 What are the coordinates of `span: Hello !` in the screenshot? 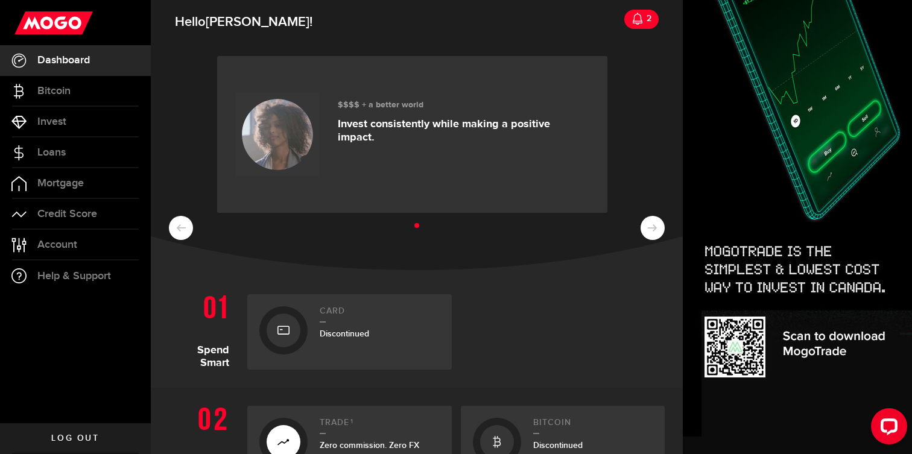 It's located at (244, 22).